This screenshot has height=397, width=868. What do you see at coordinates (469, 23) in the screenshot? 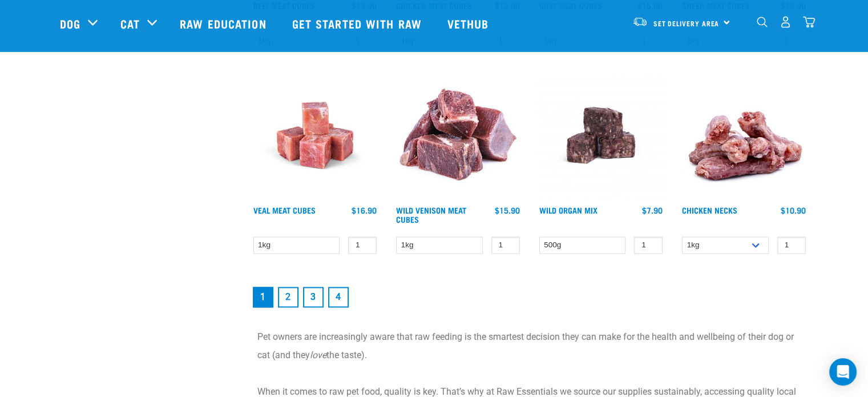
I see `a: Vethub` at bounding box center [469, 23].